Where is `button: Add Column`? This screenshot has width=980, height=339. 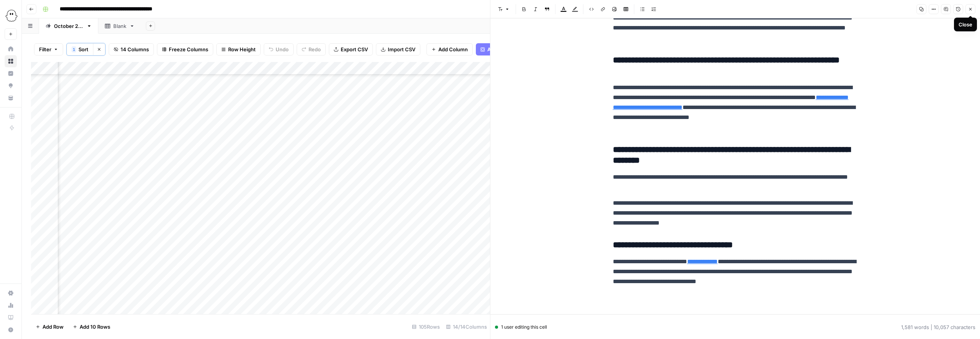 button: Add Column is located at coordinates (449, 49).